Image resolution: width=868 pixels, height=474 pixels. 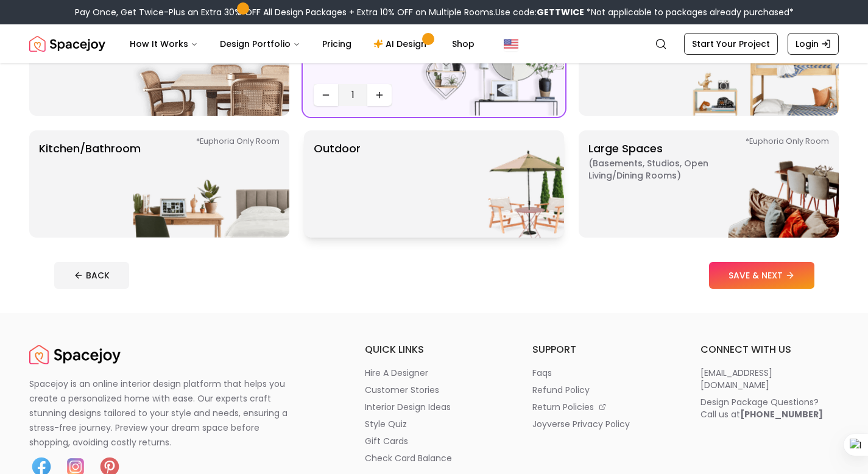 What do you see at coordinates (212, 184) in the screenshot?
I see `img: Kitchen/Bathroom *Euphoria Only` at bounding box center [212, 184].